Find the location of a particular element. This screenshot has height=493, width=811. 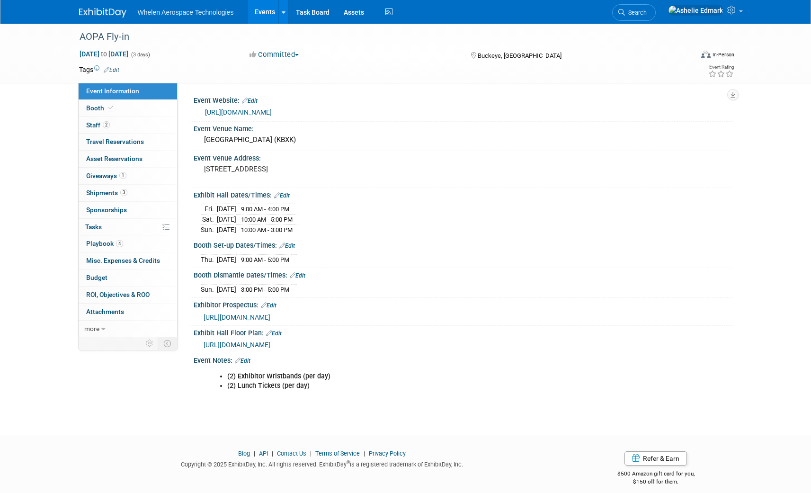

span: Booth is located at coordinates (100, 108).